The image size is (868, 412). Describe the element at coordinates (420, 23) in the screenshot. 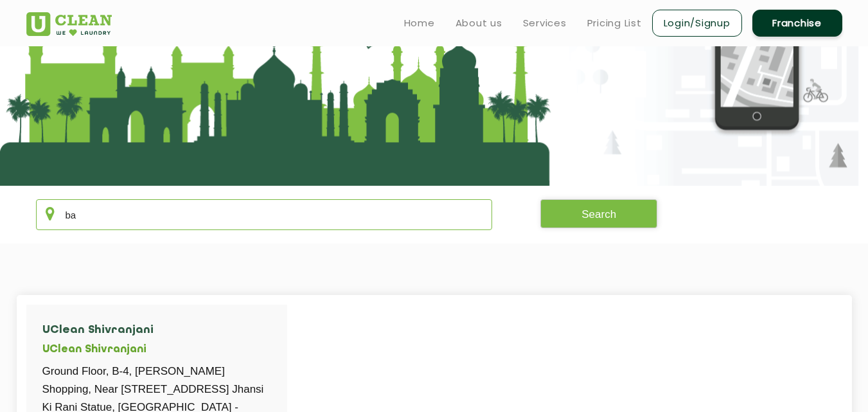

I see `a: Home` at that location.